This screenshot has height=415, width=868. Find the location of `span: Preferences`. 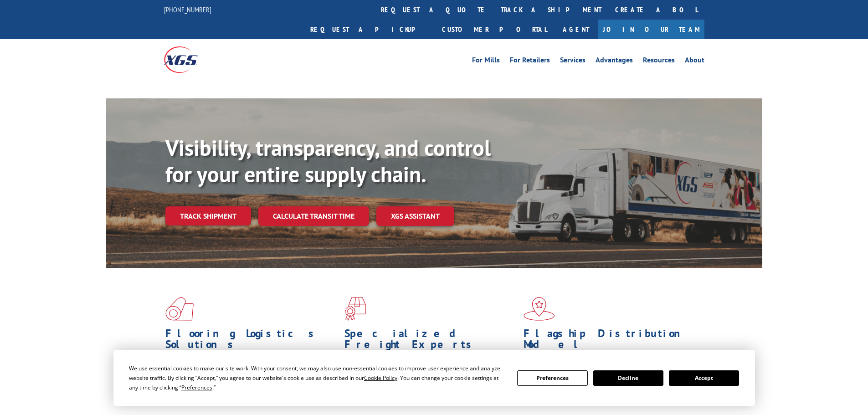

span: Preferences is located at coordinates (196, 387).